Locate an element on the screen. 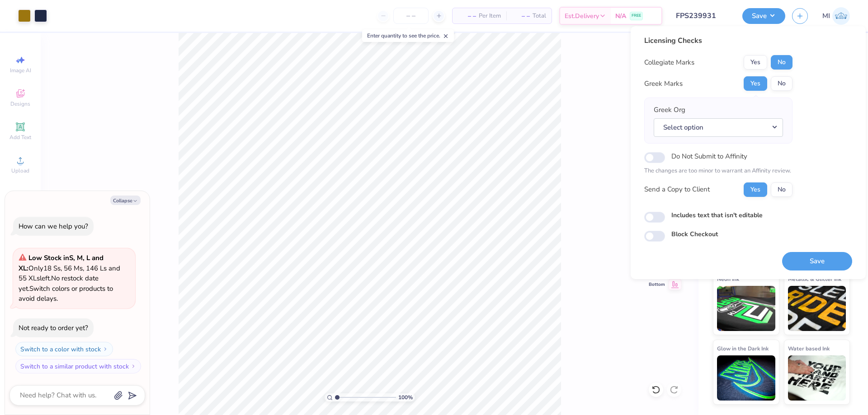  label: Includes text that isn't editable is located at coordinates (717, 215).